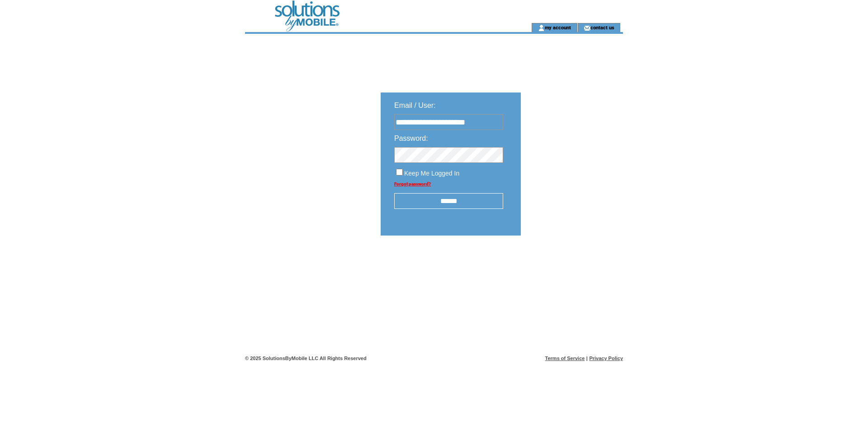  I want to click on span: Keep Me Logged In, so click(432, 173).